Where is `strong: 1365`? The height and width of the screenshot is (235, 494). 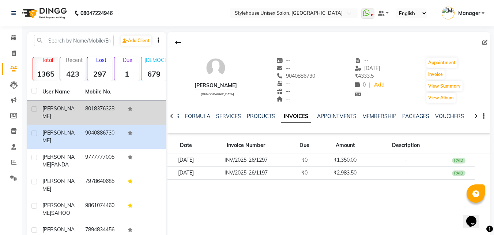
strong: 1365 is located at coordinates (46, 74).